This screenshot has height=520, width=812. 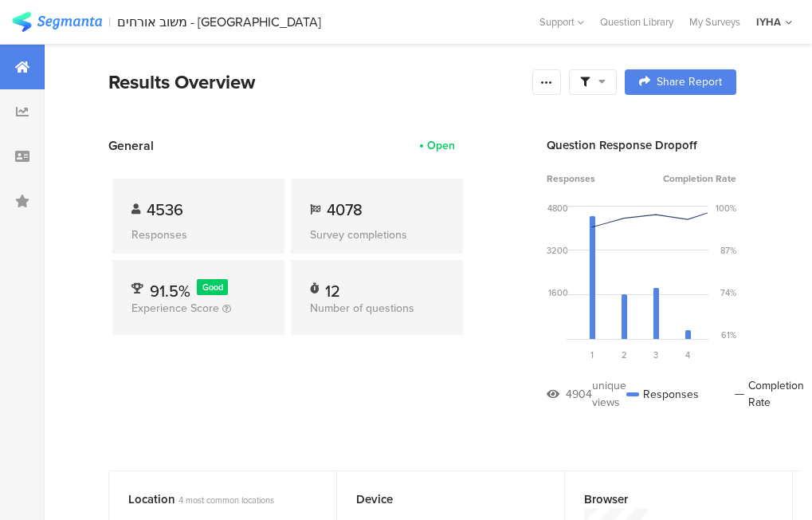 What do you see at coordinates (557, 251) in the screenshot?
I see `div: 3200` at bounding box center [557, 251].